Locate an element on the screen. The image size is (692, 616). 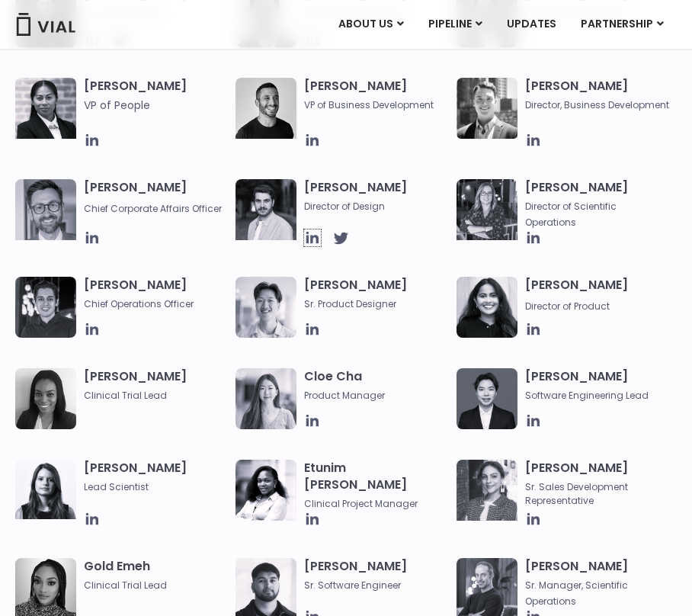
img: Cloe is located at coordinates (266, 399).